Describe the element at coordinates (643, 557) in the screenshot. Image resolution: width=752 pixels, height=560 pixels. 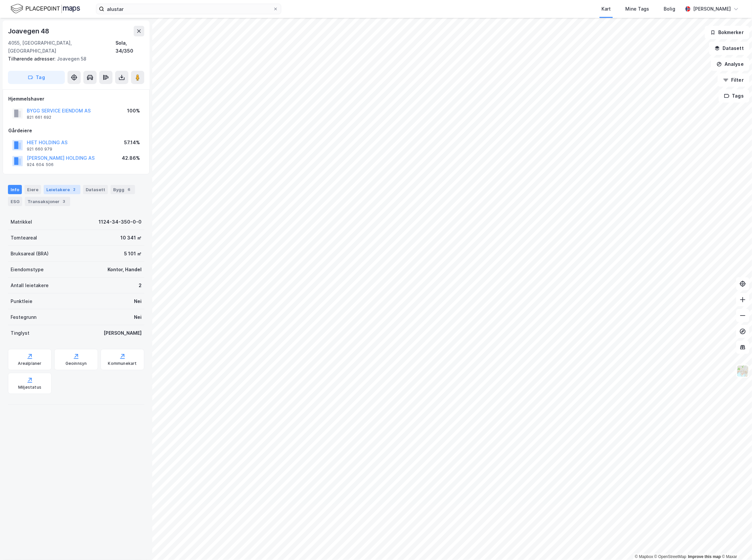
I see `a: Mapbox` at that location.